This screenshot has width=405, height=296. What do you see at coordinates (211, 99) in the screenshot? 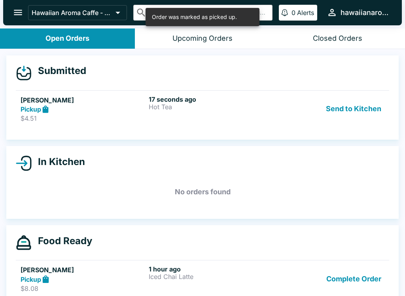
I see `h6: 17 seconds ago` at bounding box center [211, 99].